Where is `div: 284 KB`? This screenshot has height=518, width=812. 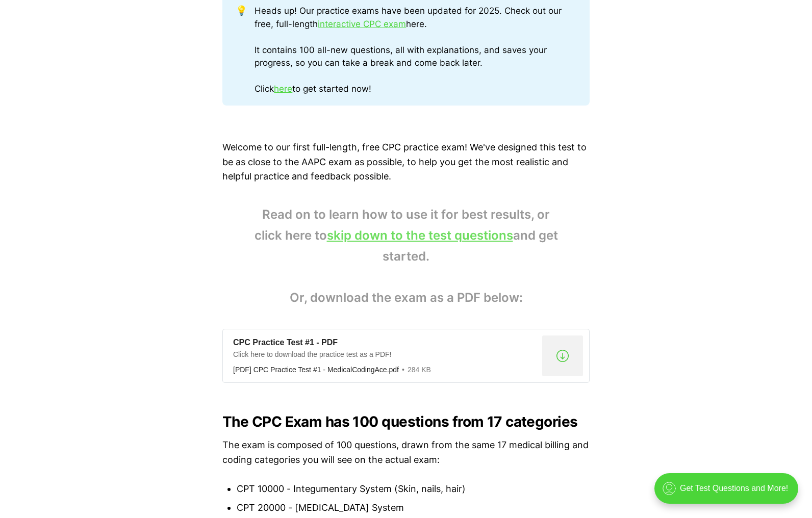
div: 284 KB is located at coordinates (415, 369).